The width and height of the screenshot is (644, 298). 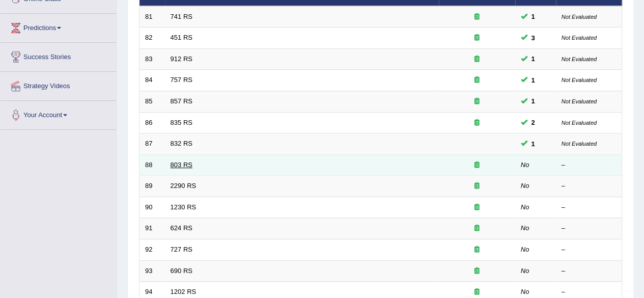 What do you see at coordinates (181, 37) in the screenshot?
I see `a: 451 RS` at bounding box center [181, 37].